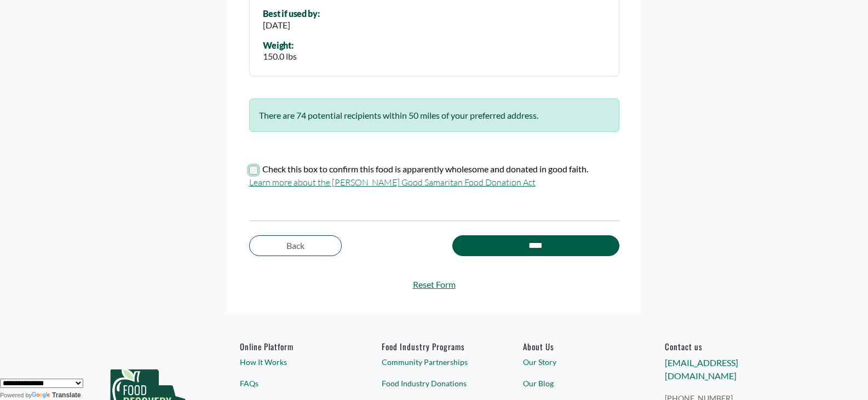  I want to click on label: Check this box to confirm this food is apparently wholesome and donated in good faith., so click(425, 169).